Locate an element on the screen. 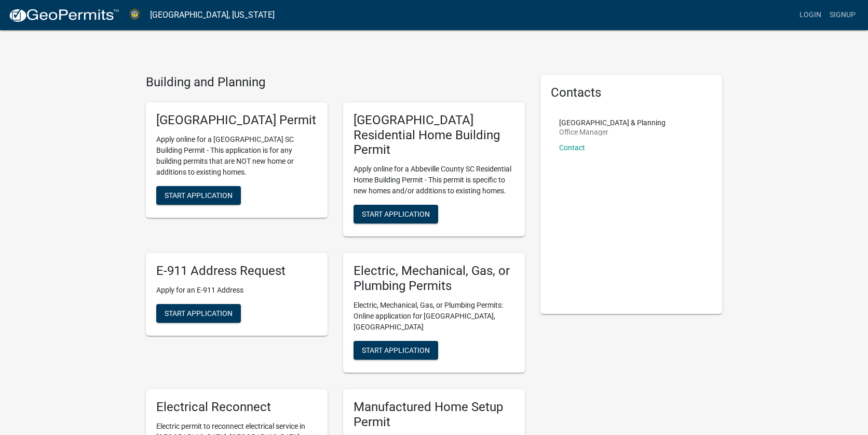 This screenshot has height=435, width=868. p: Apply online for a Abbeville County SC Residential Home Building Permit - This permit is specific... is located at coordinates (434, 180).